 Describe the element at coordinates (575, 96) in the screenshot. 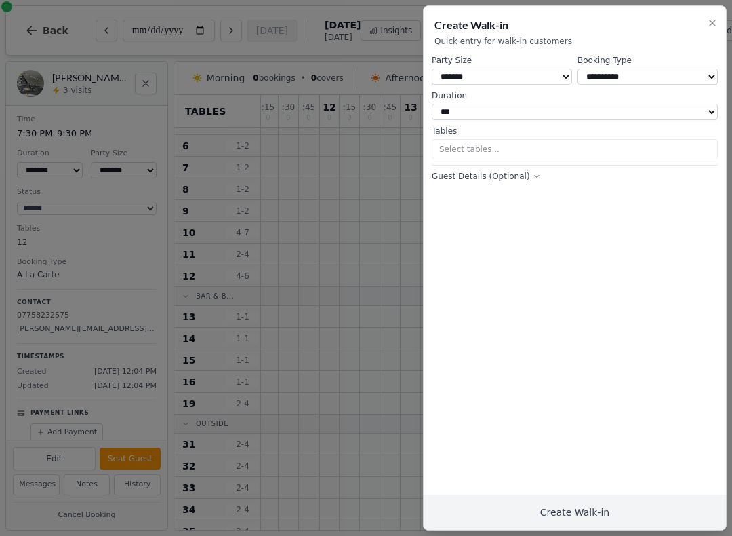

I see `label: Duration` at that location.